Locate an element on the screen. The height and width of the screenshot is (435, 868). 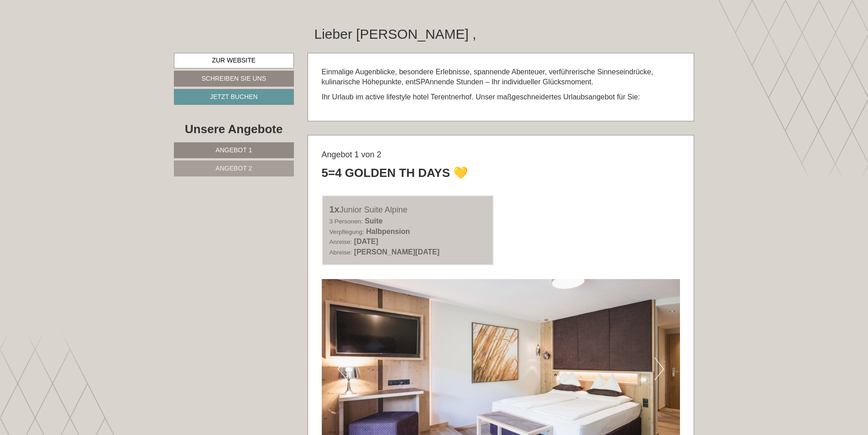
p: Einmalige Augenblicke, besondere Erlebnisse, spannende Abenteuer, verführerische Sinneseindrücke,... is located at coordinates (501, 77).